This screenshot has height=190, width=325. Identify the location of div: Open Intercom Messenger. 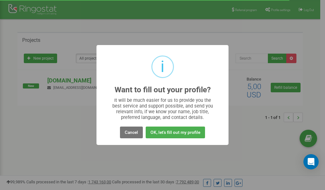
(311, 162).